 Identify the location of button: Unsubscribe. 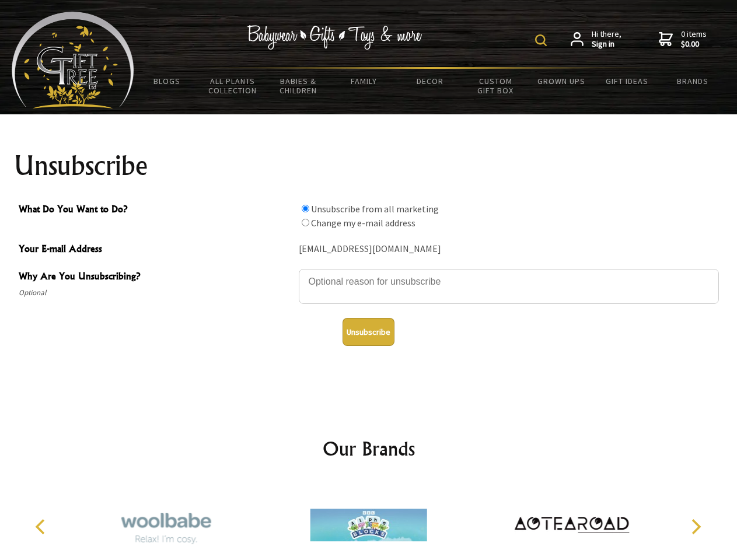
(368, 332).